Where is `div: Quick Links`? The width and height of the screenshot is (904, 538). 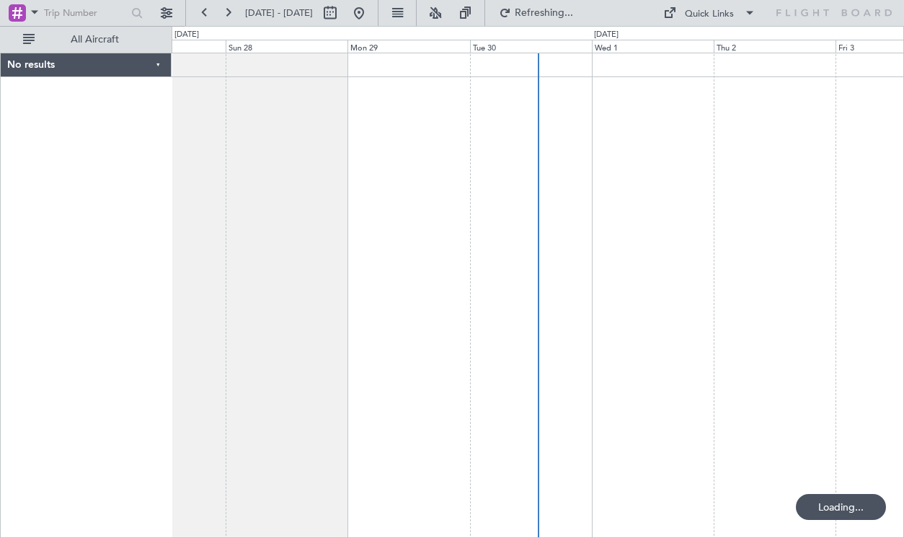
div: Quick Links is located at coordinates (709, 14).